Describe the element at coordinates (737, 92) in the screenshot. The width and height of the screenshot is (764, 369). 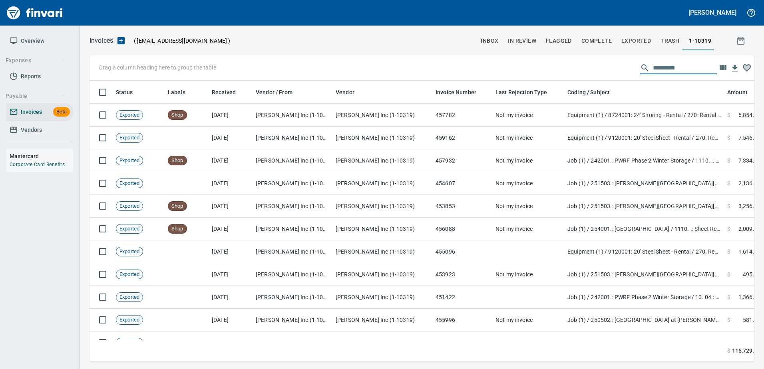
I see `span: Amount` at that location.